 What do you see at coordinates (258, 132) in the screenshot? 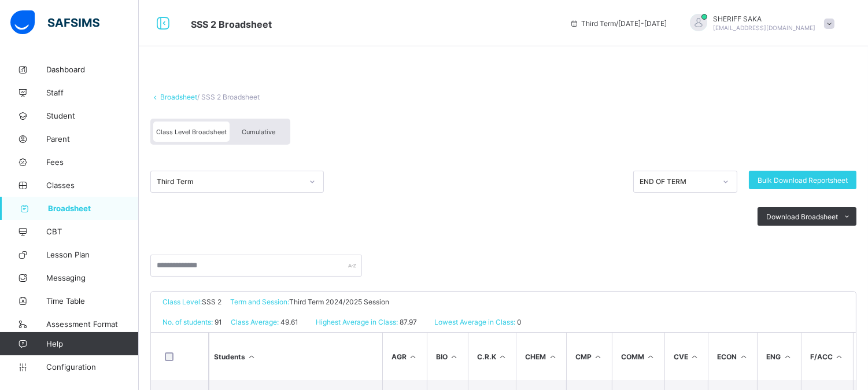
I see `span: Cumulative` at bounding box center [258, 132].